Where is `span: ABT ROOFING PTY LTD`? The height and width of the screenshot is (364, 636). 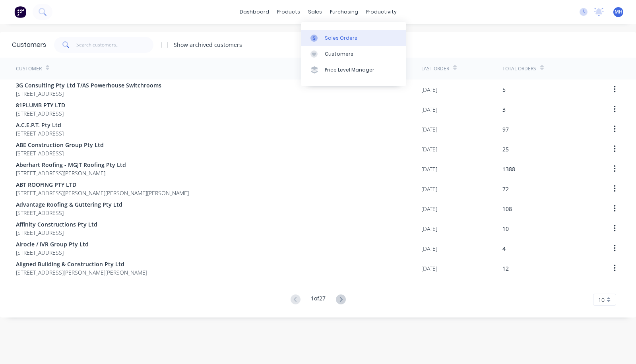 span: ABT ROOFING PTY LTD is located at coordinates (102, 185).